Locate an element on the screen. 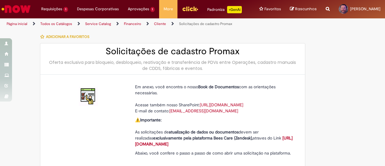  button: Adicionar a Favoritos is located at coordinates (66, 37).